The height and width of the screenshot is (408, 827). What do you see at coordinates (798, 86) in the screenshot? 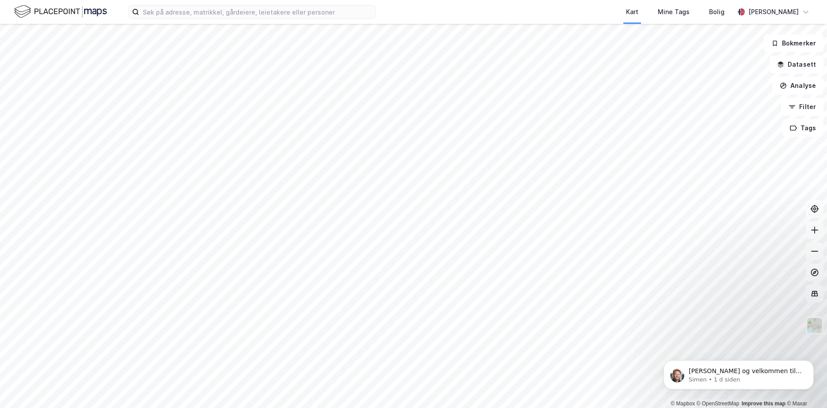
I see `button: Analyse` at bounding box center [798, 86].